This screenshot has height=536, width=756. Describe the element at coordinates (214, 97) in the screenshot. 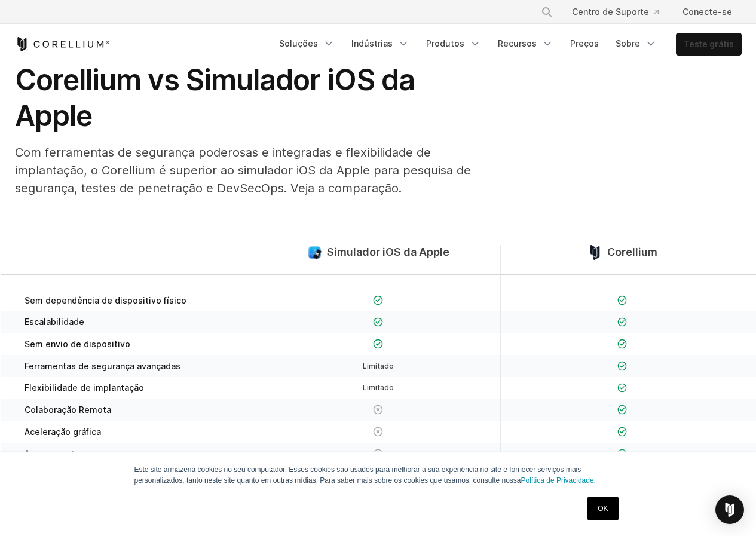

I see `font: Corellium vs Simulador iOS da Apple` at that location.